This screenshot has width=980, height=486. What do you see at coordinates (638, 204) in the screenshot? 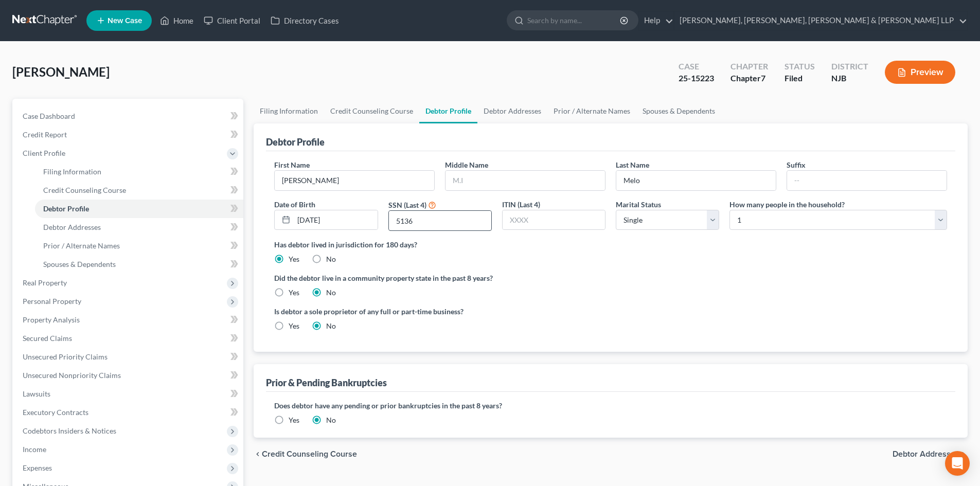
I see `label: Marital Status` at bounding box center [638, 204].